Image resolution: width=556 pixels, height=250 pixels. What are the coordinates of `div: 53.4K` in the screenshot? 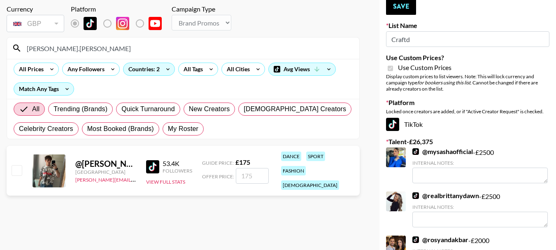 It's located at (177, 163).